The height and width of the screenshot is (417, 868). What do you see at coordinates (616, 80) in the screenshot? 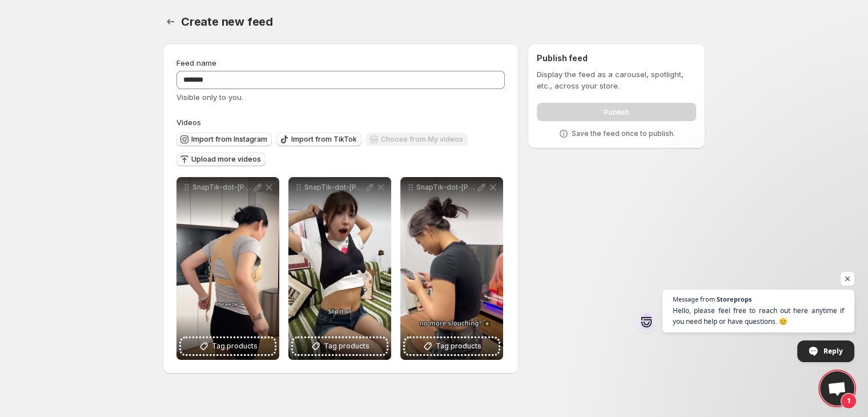
I see `p: Display the feed as a carousel, spotlight, etc., across your store.` at bounding box center [616, 80].